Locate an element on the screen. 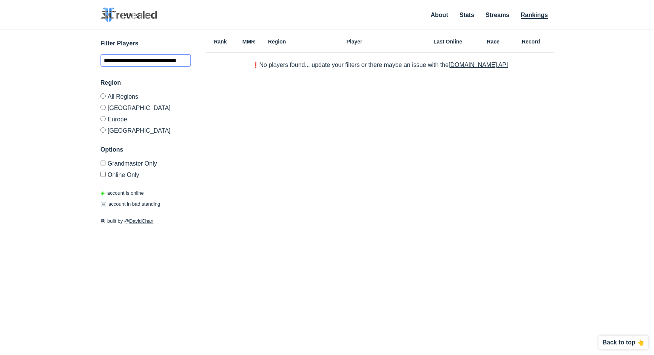 The height and width of the screenshot is (355, 654). input: Europe is located at coordinates (103, 119).